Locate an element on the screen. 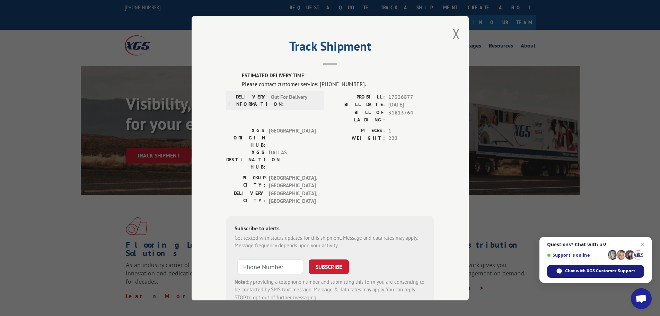 This screenshot has width=660, height=316. div: Chat with XGS Customer Support is located at coordinates (596, 271).